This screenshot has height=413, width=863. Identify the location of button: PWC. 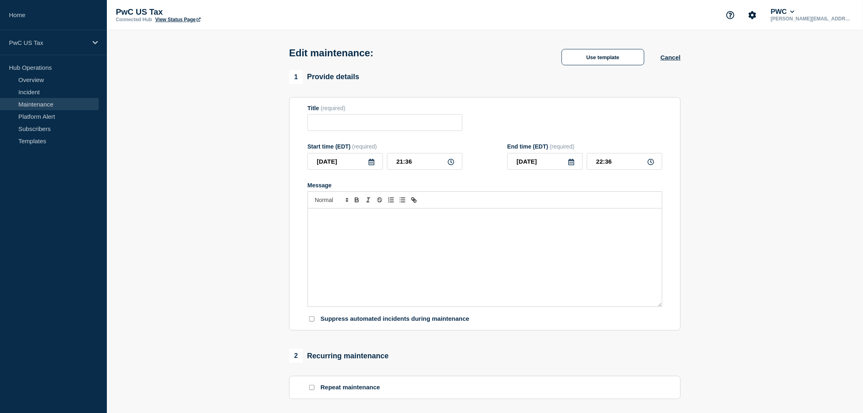
(783, 12).